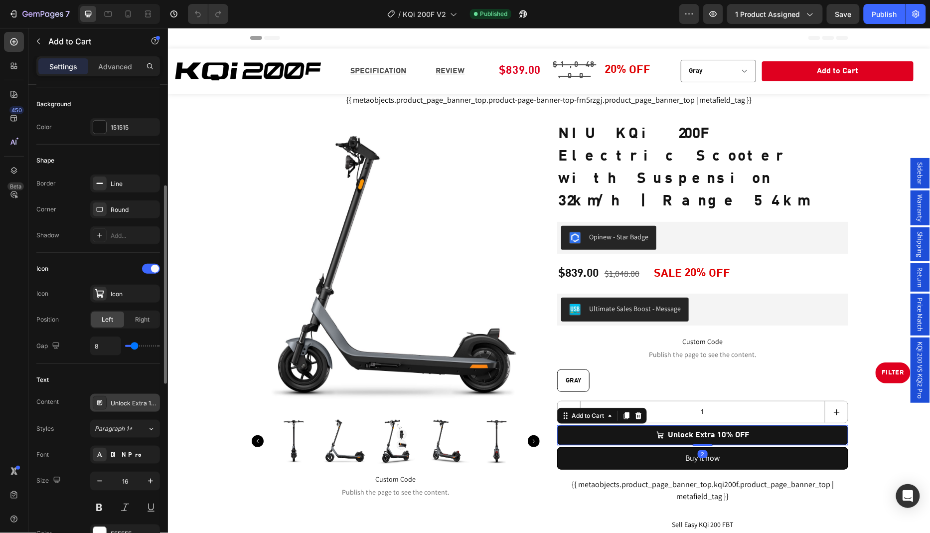 This screenshot has width=930, height=533. What do you see at coordinates (16, 110) in the screenshot?
I see `div: 450` at bounding box center [16, 110].